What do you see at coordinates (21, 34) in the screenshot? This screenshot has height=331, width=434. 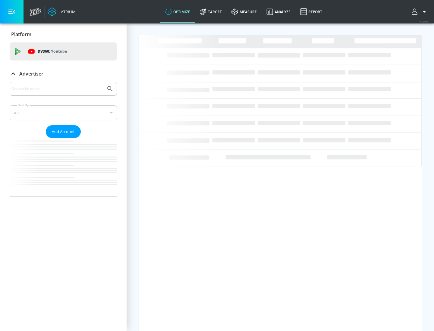 I see `p: Platform` at bounding box center [21, 34].